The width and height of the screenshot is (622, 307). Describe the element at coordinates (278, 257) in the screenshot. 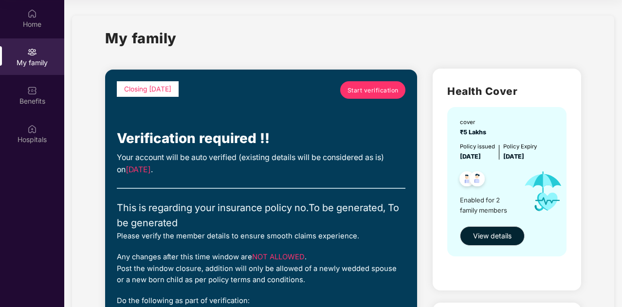

I see `span: NOT ALLOWED` at that location.